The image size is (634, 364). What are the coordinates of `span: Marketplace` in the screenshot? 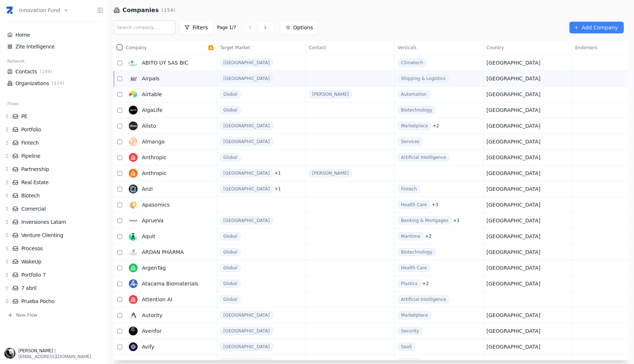 It's located at (415, 126).